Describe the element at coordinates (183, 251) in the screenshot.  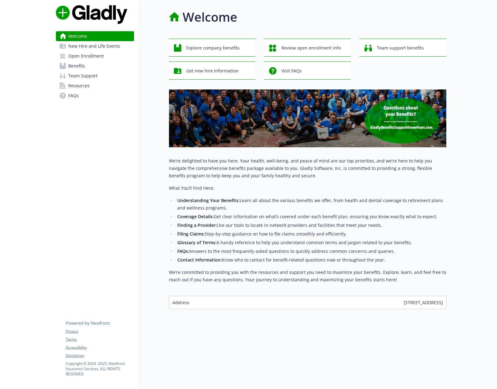
I see `strong: FAQs:` at that location.